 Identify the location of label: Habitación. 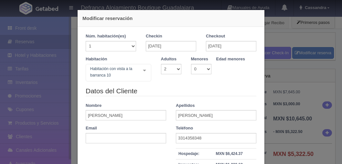
(96, 59).